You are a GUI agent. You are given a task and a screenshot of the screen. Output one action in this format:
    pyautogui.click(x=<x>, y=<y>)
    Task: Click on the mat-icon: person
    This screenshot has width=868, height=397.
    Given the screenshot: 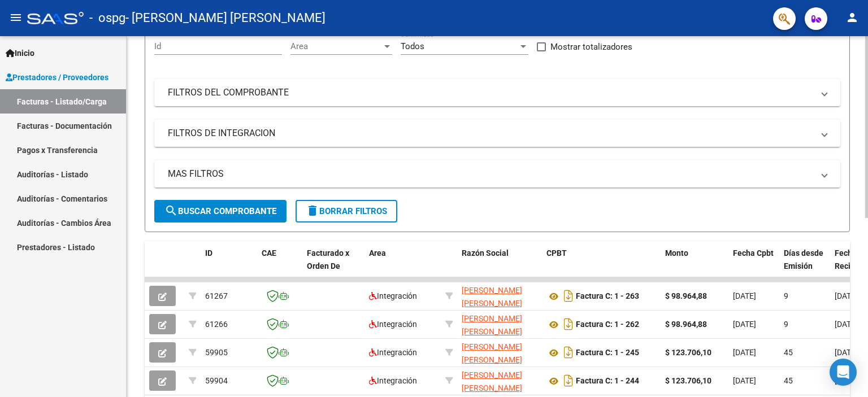 What is the action you would take?
    pyautogui.click(x=852, y=18)
    